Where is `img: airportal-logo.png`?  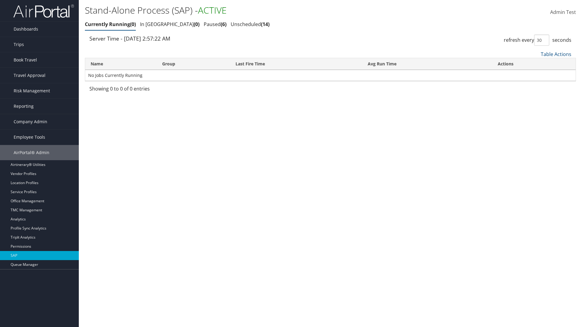
img: airportal-logo.png is located at coordinates (44, 11).